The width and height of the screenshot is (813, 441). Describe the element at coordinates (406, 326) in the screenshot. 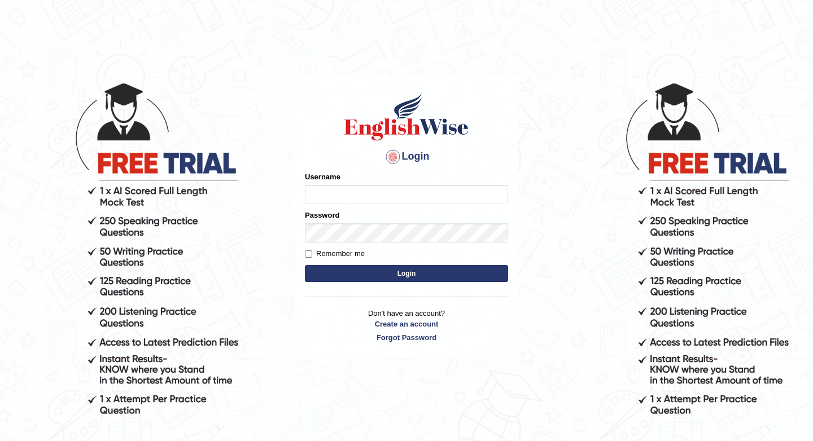

I see `p: Don't have an account?` at that location.